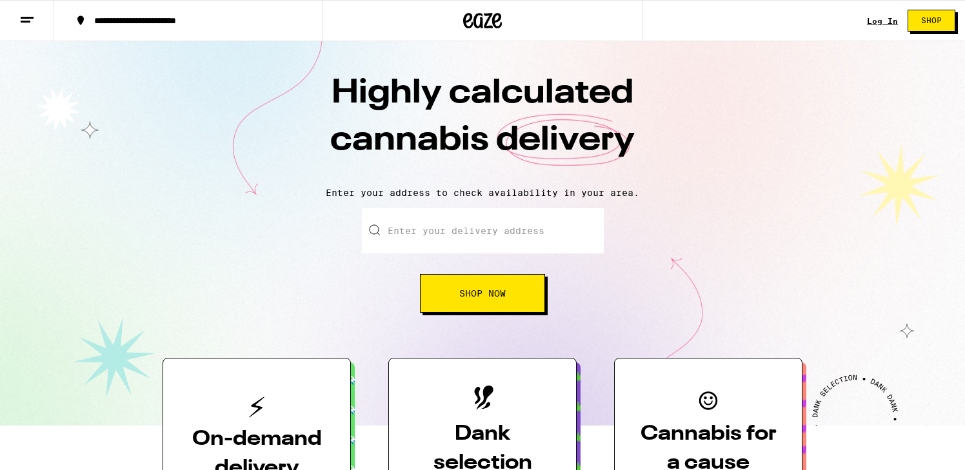 Image resolution: width=965 pixels, height=470 pixels. What do you see at coordinates (931, 21) in the screenshot?
I see `span: Shop` at bounding box center [931, 21].